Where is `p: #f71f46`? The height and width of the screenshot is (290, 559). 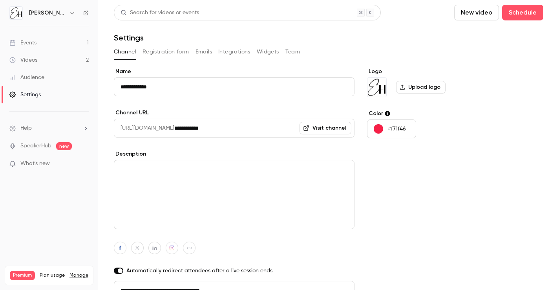
p: #f71f46 is located at coordinates (397, 129).